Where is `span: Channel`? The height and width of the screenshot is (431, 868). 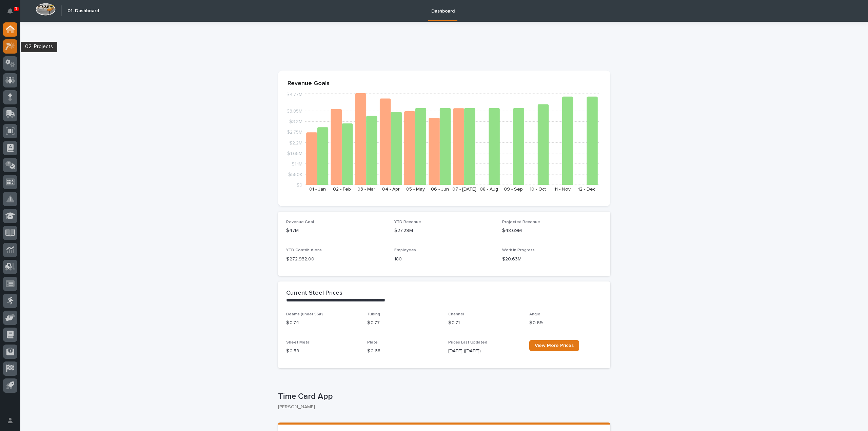 span: Channel is located at coordinates (456, 314).